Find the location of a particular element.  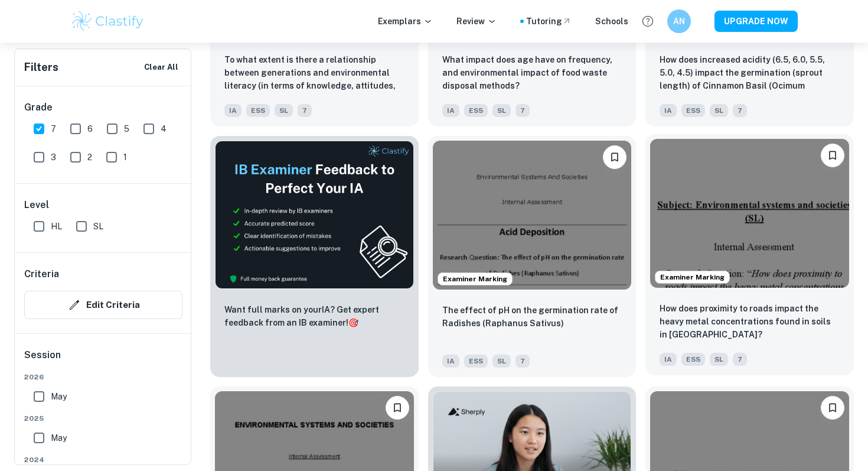

h6: AN is located at coordinates (679, 21).